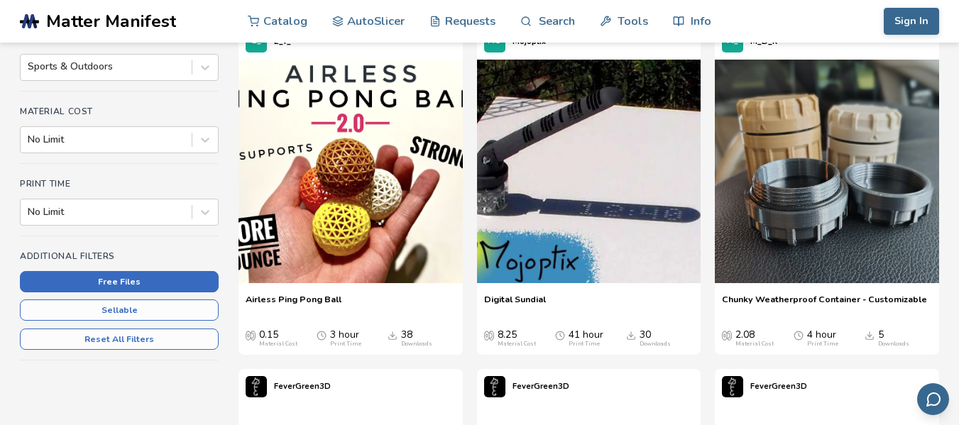 Image resolution: width=959 pixels, height=425 pixels. What do you see at coordinates (417, 338) in the screenshot?
I see `div: 38` at bounding box center [417, 338].